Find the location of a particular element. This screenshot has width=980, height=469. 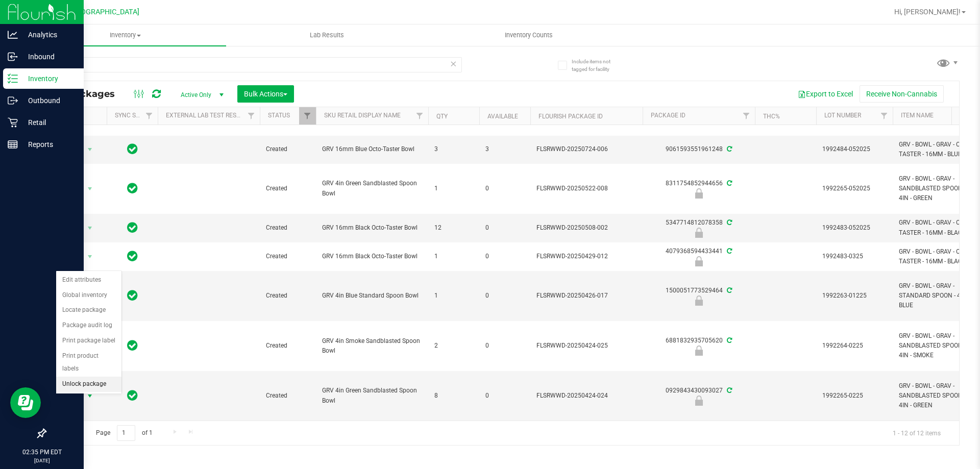

span: GRV 4in Green Sandblasted Spoon Bowl is located at coordinates (372, 188).